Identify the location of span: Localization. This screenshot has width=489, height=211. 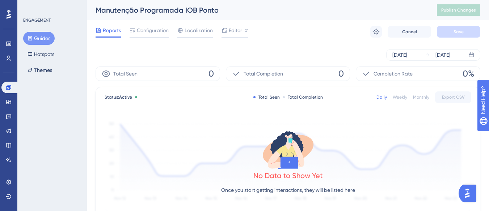
(199, 30).